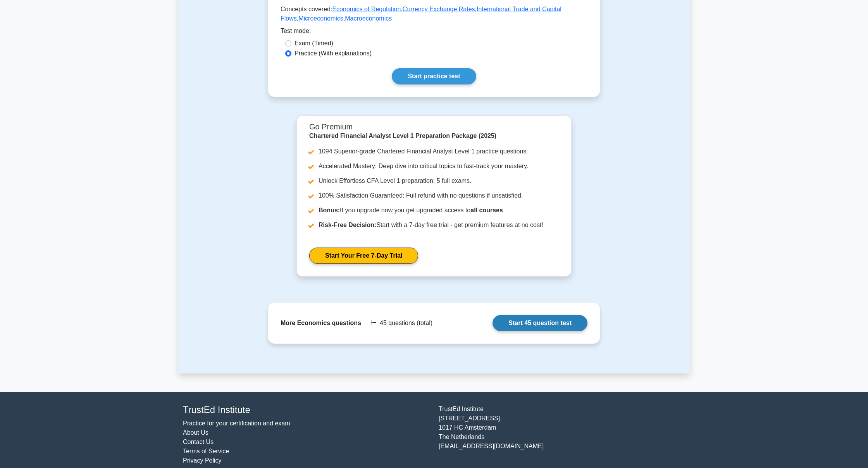  I want to click on a: Macroeconomics, so click(368, 18).